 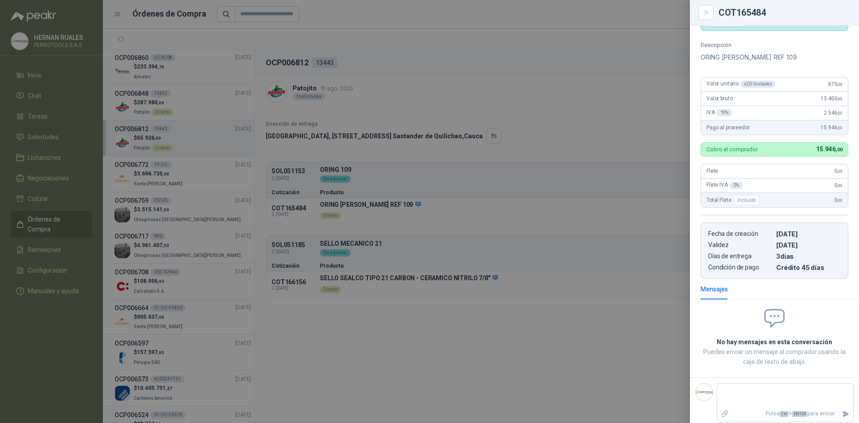 What do you see at coordinates (725, 113) in the screenshot?
I see `div: 19 %` at bounding box center [725, 113].